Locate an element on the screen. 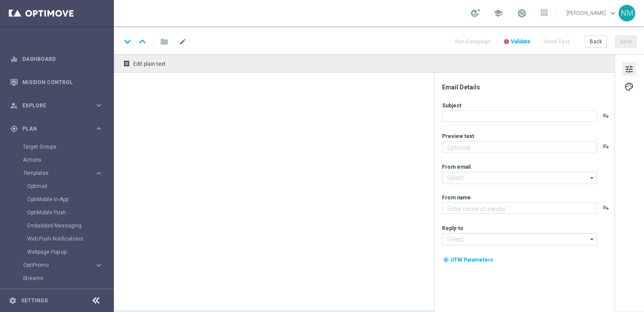 The image size is (644, 312). i: keyboard_arrow_up is located at coordinates (142, 42).